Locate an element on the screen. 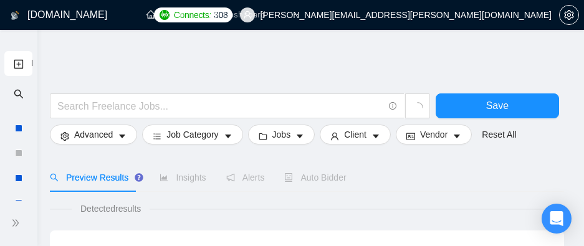  button: settingAdvancedcaret-down is located at coordinates (93, 135).